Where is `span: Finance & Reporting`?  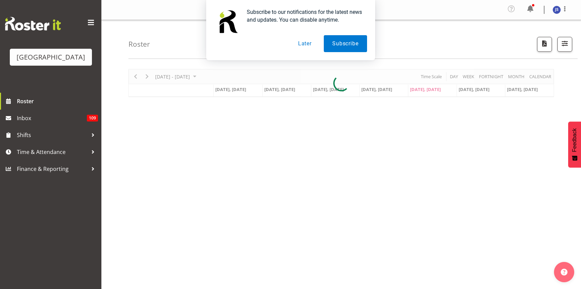 span: Finance & Reporting is located at coordinates (52, 169).